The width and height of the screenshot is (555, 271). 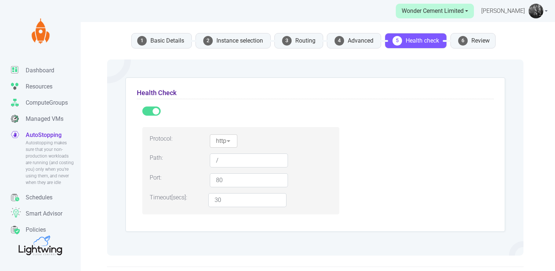 What do you see at coordinates (46, 230) in the screenshot?
I see `a: Policies` at bounding box center [46, 230].